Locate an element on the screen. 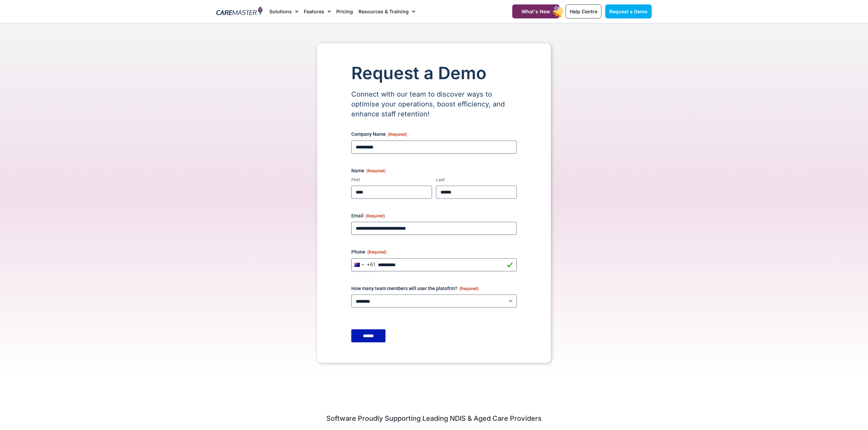 This screenshot has height=430, width=868. span: Request a Demo is located at coordinates (628, 11).